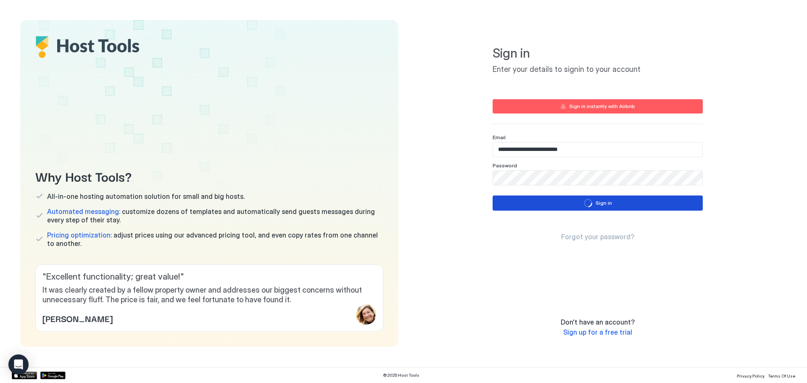  What do you see at coordinates (209, 176) in the screenshot?
I see `span: Why Host Tools?` at bounding box center [209, 176].